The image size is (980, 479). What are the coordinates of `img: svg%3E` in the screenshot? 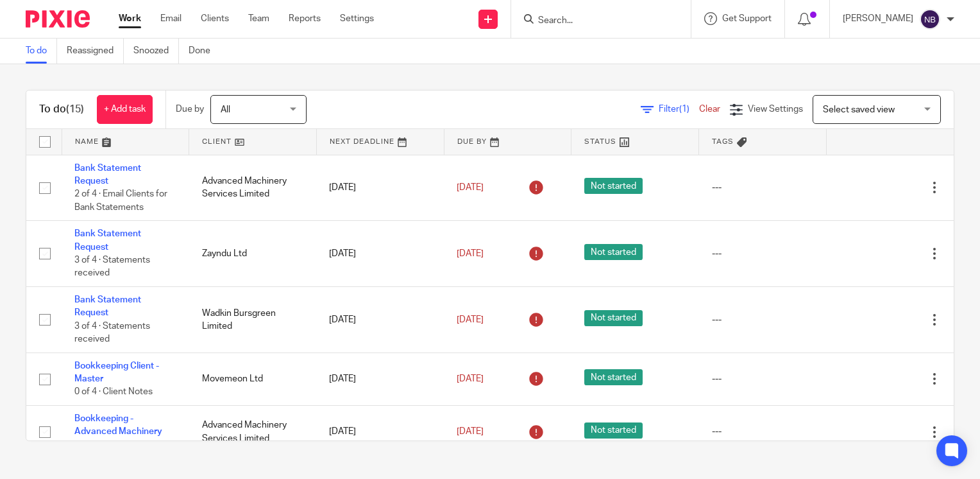 It's located at (930, 20).